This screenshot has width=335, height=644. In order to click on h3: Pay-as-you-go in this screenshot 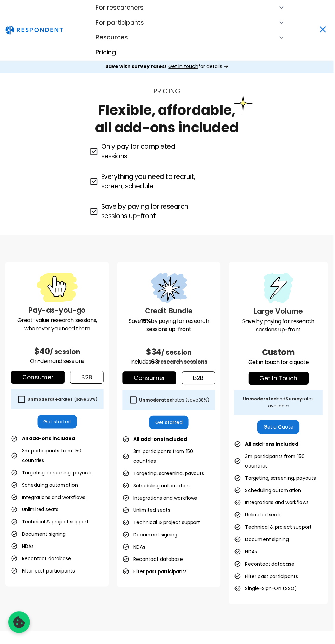, I will do `click(57, 311)`.